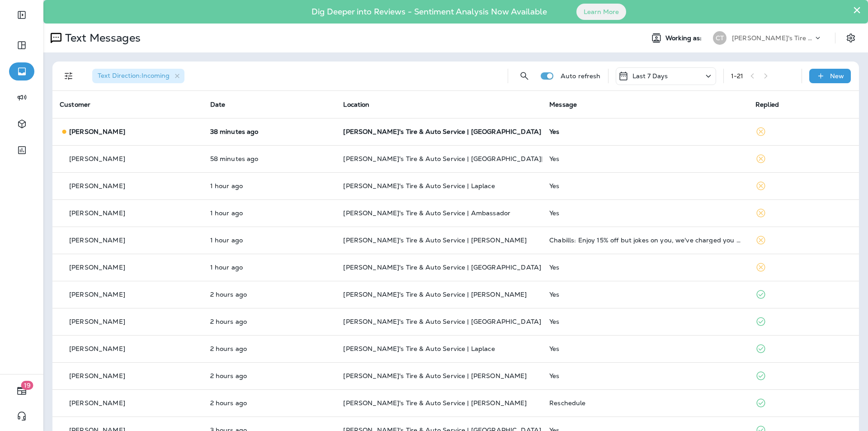 The width and height of the screenshot is (868, 431). I want to click on p: Auto refresh, so click(581, 76).